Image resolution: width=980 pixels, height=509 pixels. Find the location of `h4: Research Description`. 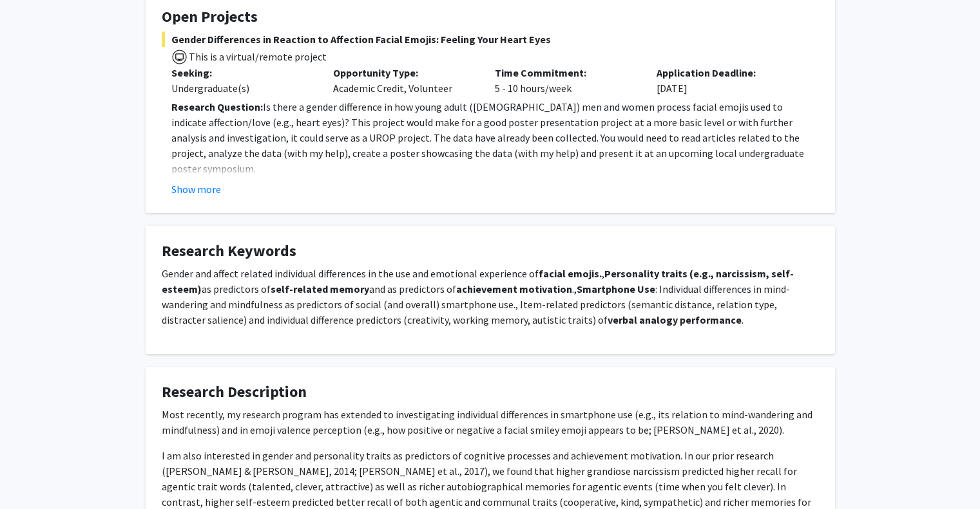

h4: Research Description is located at coordinates (490, 392).